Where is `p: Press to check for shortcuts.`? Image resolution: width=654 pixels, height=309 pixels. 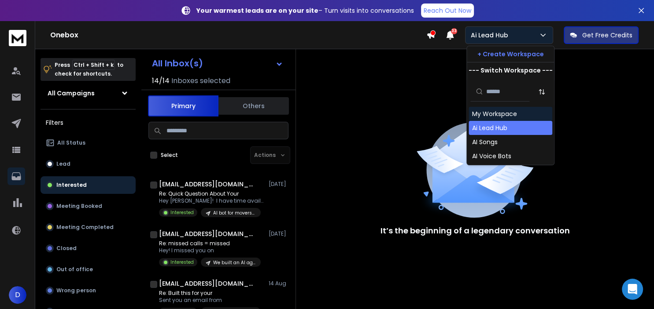 p: Press to check for shortcuts. is located at coordinates (89, 70).